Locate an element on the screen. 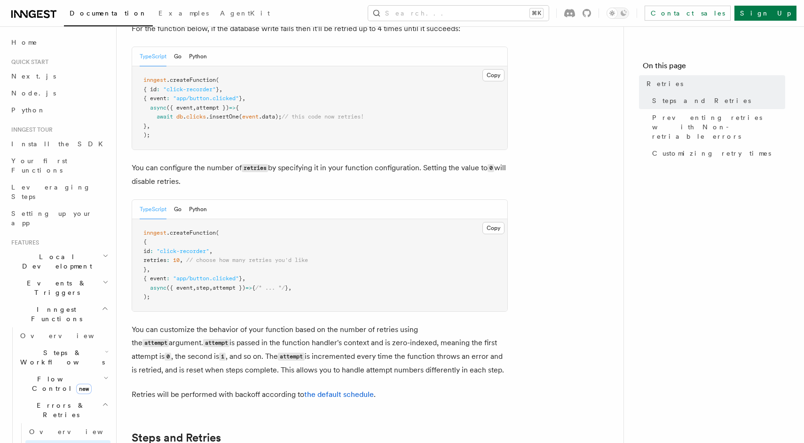 This screenshot has width=804, height=443. span: Examples is located at coordinates (183, 13).